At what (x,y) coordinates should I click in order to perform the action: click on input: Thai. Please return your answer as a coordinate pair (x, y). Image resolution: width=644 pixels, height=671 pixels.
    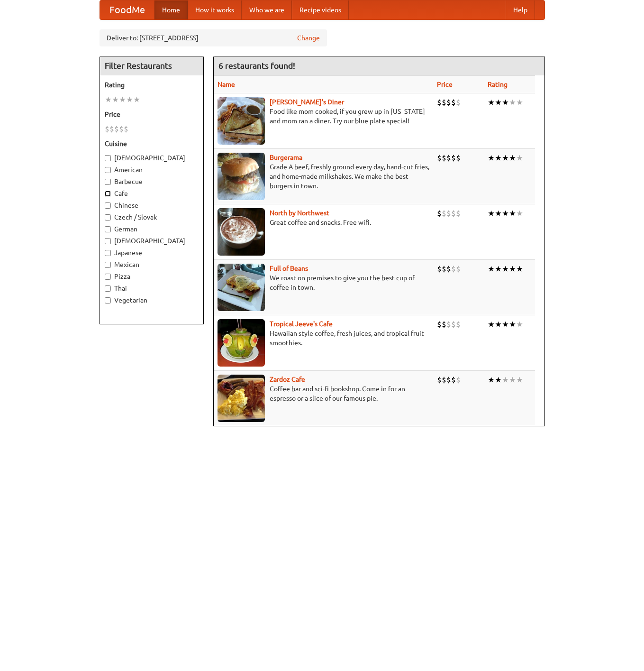
    Looking at the image, I should click on (107, 288).